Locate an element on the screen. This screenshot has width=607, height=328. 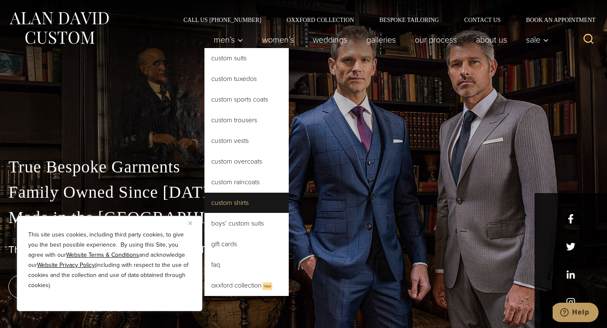
a: Custom Overcoats is located at coordinates (247, 161).